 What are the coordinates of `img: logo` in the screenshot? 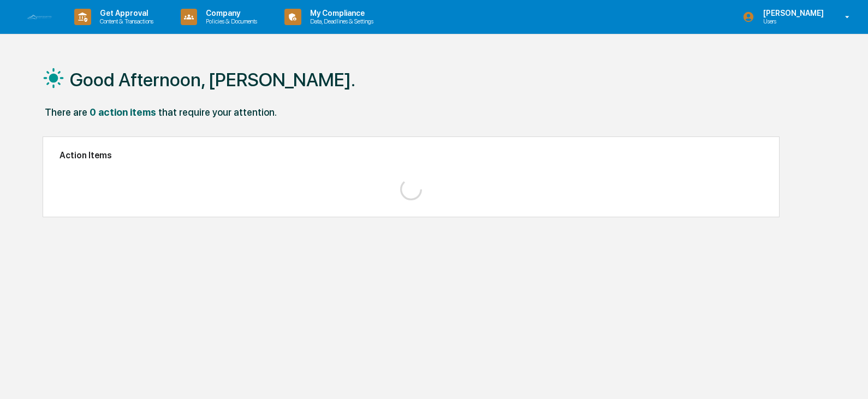 It's located at (39, 17).